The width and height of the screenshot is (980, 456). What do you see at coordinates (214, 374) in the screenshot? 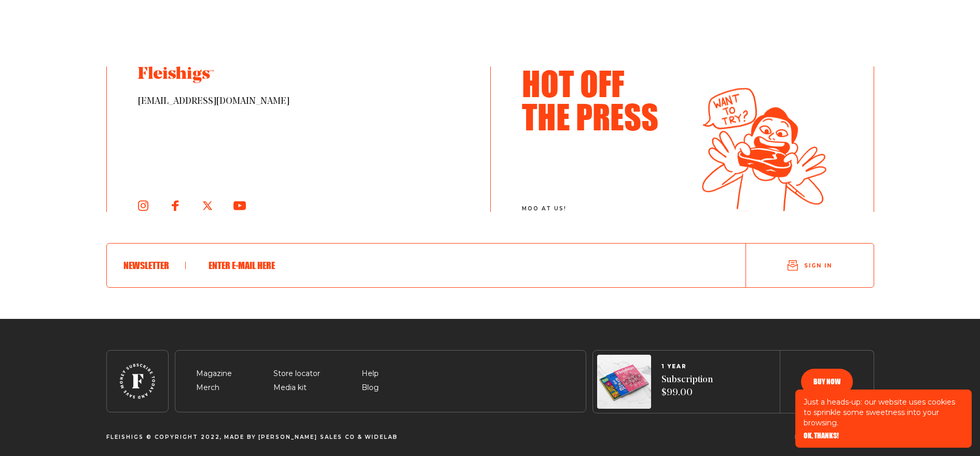
I see `span: Magazine` at bounding box center [214, 374].